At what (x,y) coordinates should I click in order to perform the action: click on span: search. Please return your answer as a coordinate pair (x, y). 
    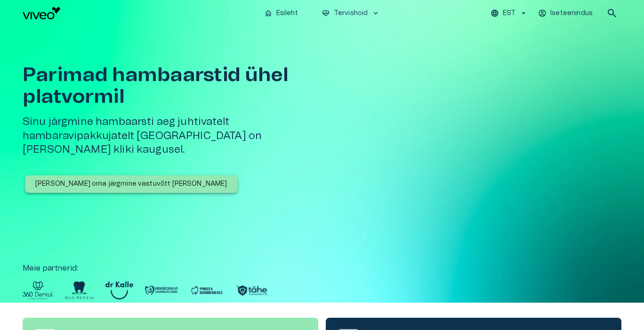
    Looking at the image, I should click on (612, 13).